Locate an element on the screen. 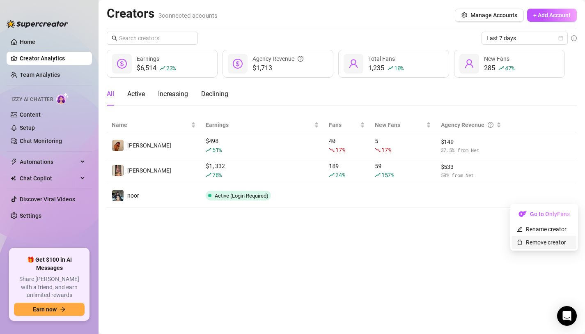 This screenshot has width=585, height=334. a: Chat Monitoring is located at coordinates (41, 141).